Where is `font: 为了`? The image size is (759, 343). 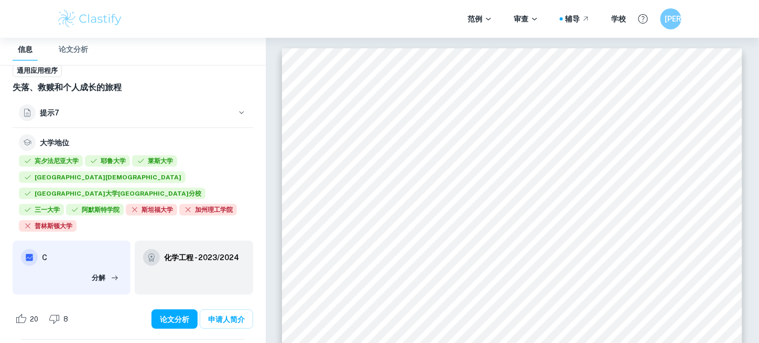
font: 为了 is located at coordinates (637, 162).